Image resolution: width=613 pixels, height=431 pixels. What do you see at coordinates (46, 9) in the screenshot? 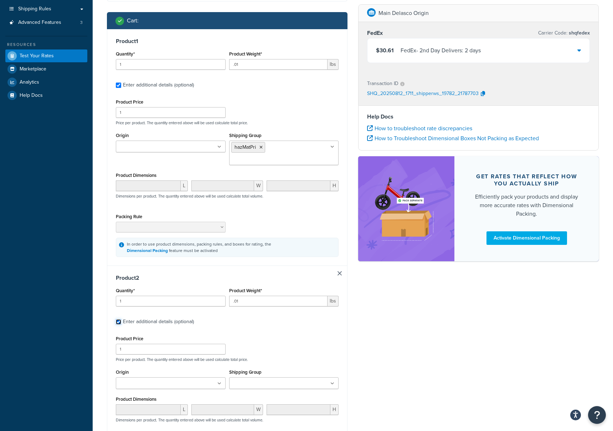
I see `a: Shipping Rules` at bounding box center [46, 9].